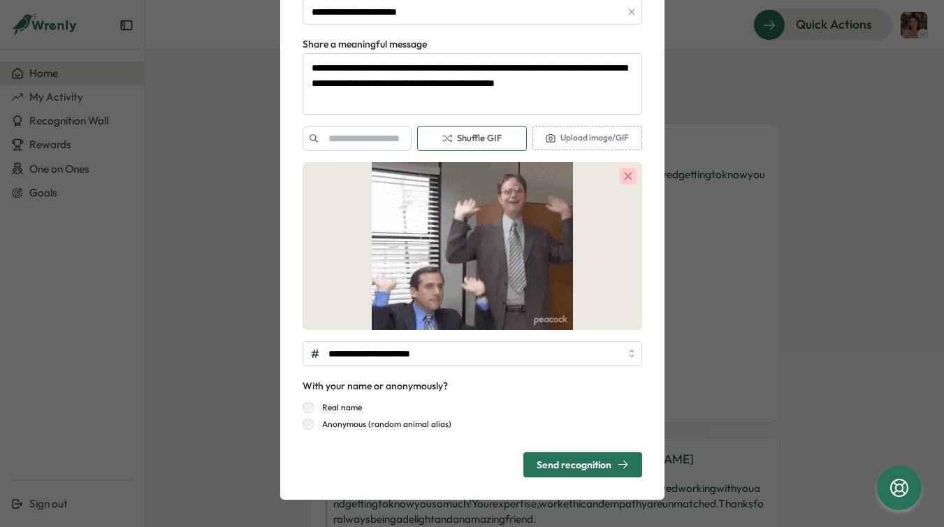  What do you see at coordinates (583, 464) in the screenshot?
I see `div: Send recognition` at bounding box center [583, 464].